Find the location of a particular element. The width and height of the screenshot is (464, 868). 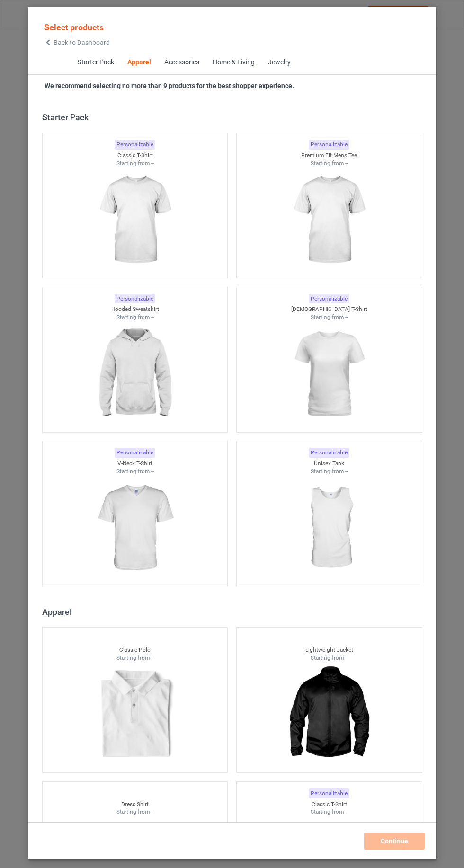

div: Starter Pack is located at coordinates (234, 117).